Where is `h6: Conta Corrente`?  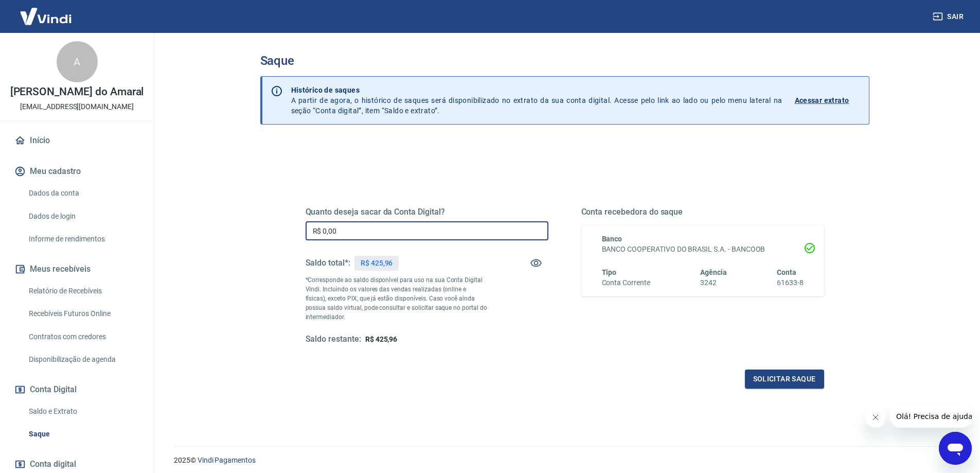 h6: Conta Corrente is located at coordinates (626, 283).